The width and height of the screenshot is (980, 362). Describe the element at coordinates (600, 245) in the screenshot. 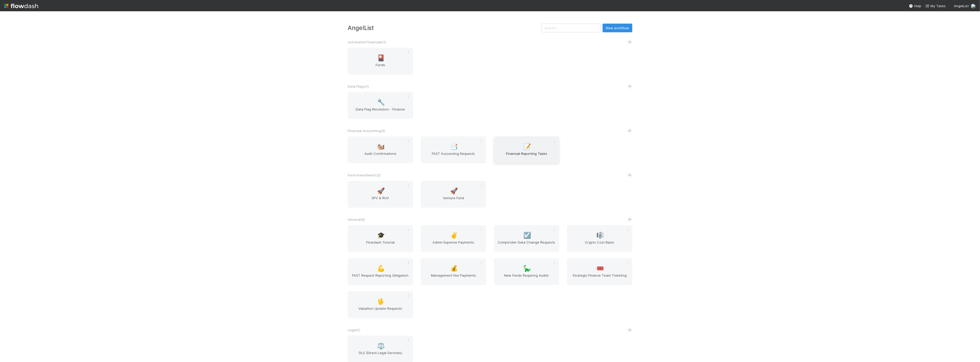

I see `span: Crypto Cost Basis` at that location.